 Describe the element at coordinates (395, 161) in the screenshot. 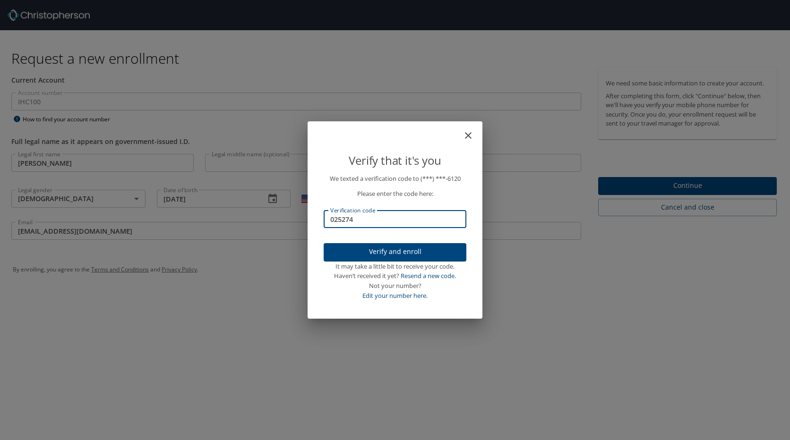

I see `p: Verify that it's you` at that location.